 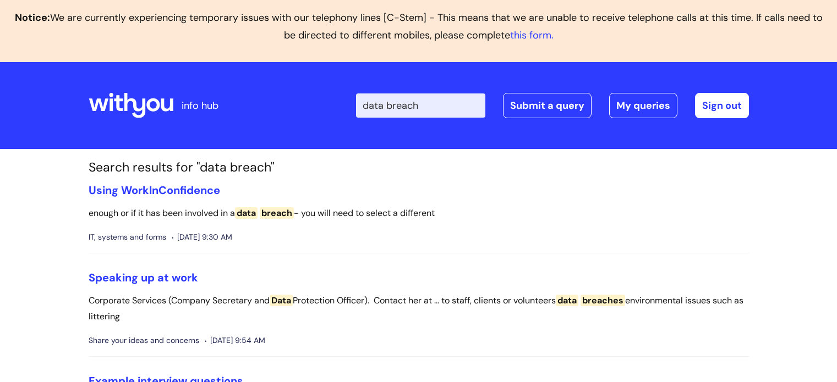 What do you see at coordinates (419, 214) in the screenshot?
I see `p: enough or if it has been involved in a - you will need to select a different` at bounding box center [419, 214].